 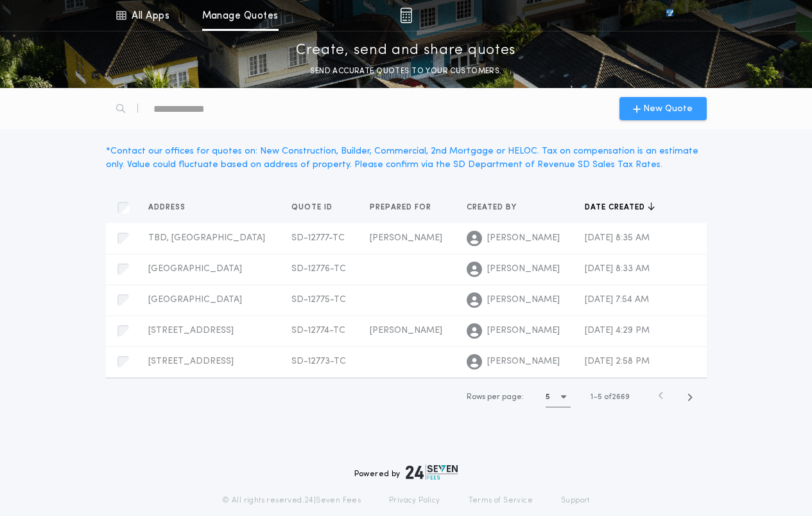 I want to click on button: Quote ID, so click(x=317, y=207).